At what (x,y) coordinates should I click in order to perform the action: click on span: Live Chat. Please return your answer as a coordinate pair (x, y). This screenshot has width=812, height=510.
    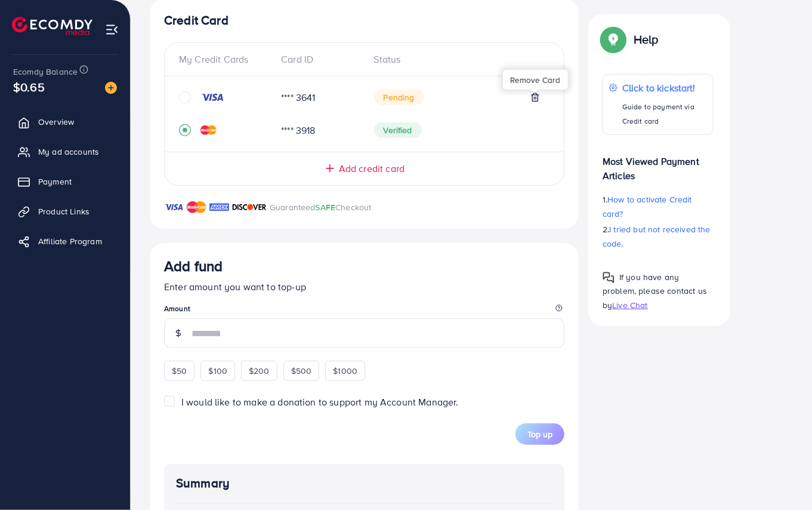
    Looking at the image, I should click on (629, 304).